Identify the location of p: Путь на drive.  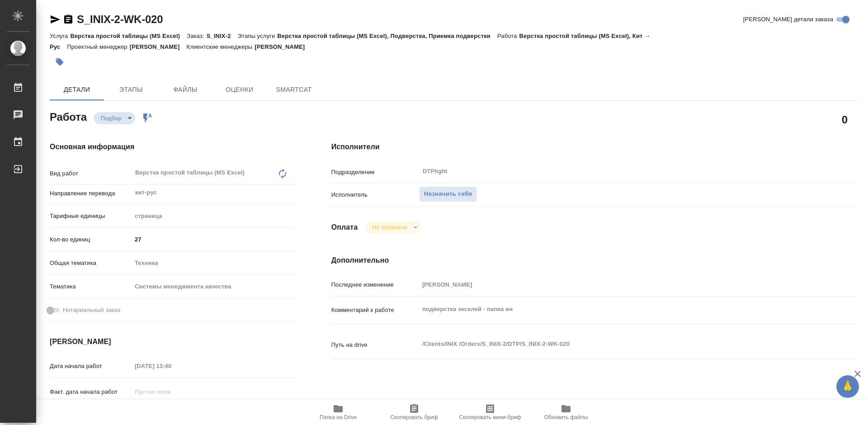
(376, 345).